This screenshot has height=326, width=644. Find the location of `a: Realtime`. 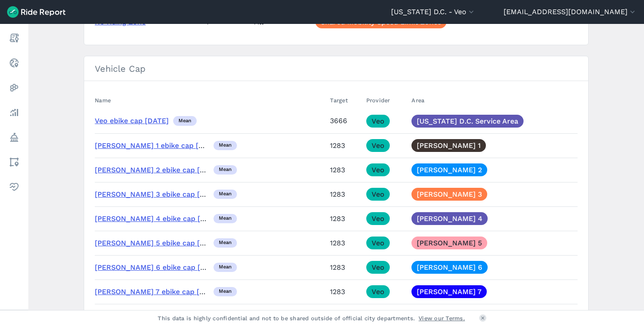

a: Realtime is located at coordinates (14, 63).